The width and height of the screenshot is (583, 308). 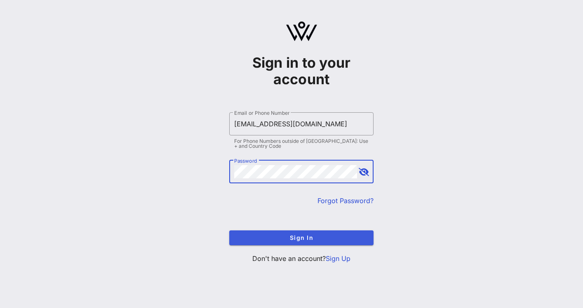 What do you see at coordinates (301, 31) in the screenshot?
I see `img: logo.svg` at bounding box center [301, 31].